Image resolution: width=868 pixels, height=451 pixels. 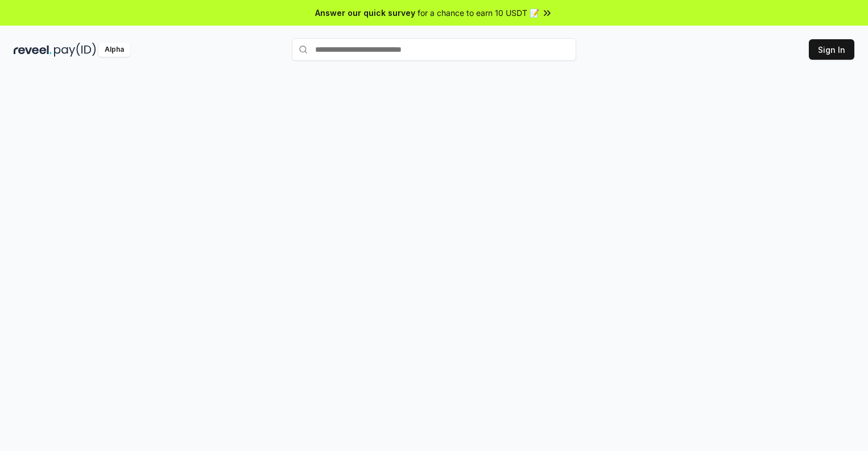 What do you see at coordinates (32, 49) in the screenshot?
I see `img: reveel_dark` at bounding box center [32, 49].